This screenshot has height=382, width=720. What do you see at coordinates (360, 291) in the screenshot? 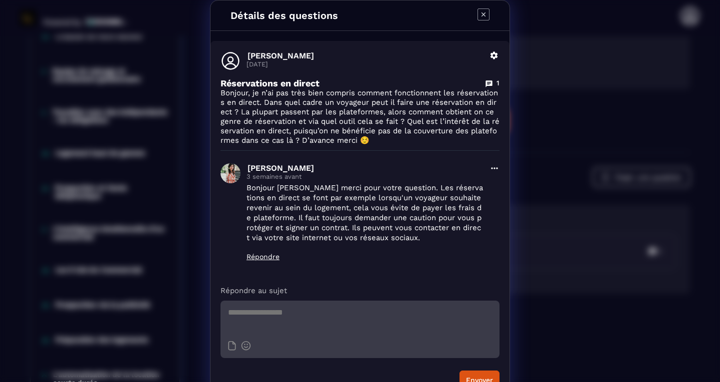
I see `p: Répondre au sujet` at bounding box center [360, 291].